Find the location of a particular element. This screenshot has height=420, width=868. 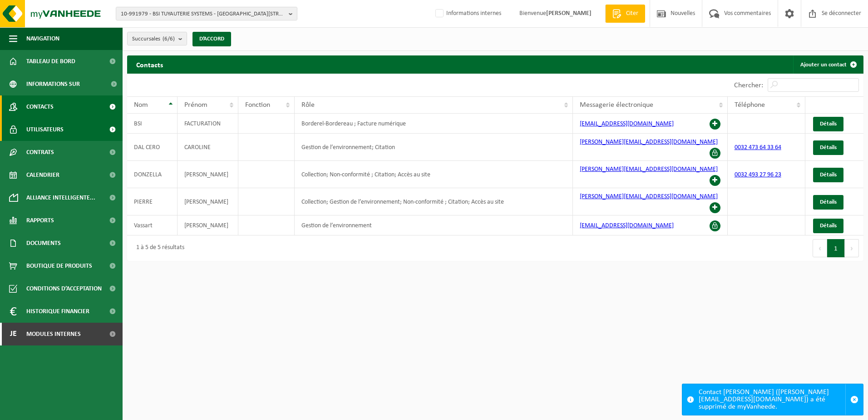

td: FACTURATION is located at coordinates (208, 124).